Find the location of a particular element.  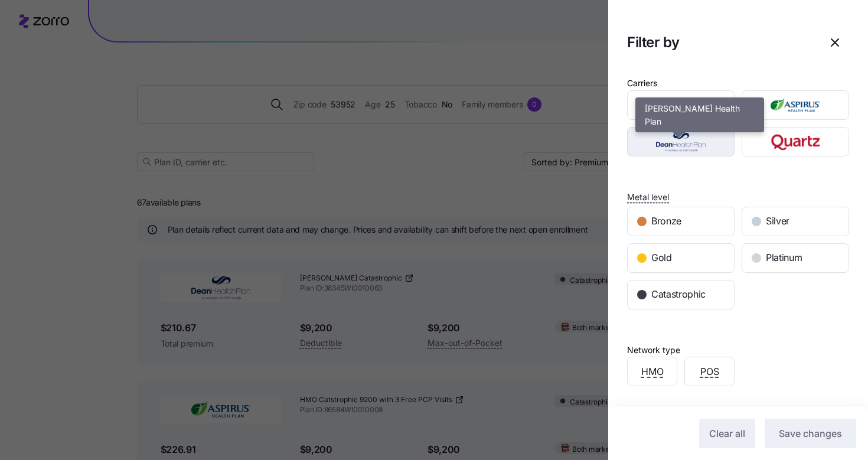

img: Anthem is located at coordinates (681, 105).